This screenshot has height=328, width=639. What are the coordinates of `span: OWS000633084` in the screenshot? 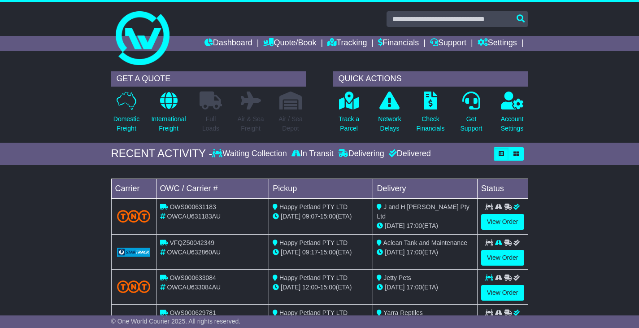 It's located at (193, 278).